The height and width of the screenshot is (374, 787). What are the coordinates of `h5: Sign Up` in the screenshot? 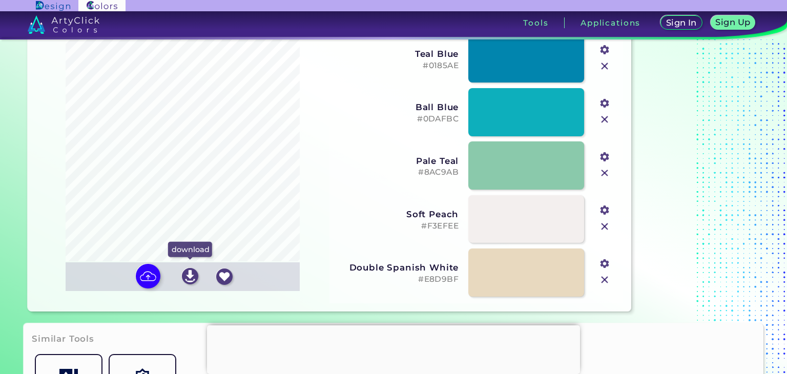 It's located at (734, 22).